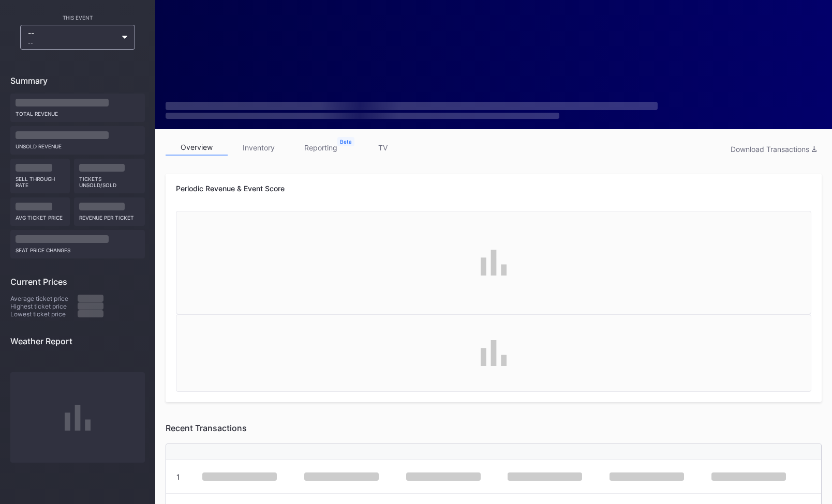  What do you see at coordinates (78, 112) in the screenshot?
I see `div: Total Revenue` at bounding box center [78, 112].